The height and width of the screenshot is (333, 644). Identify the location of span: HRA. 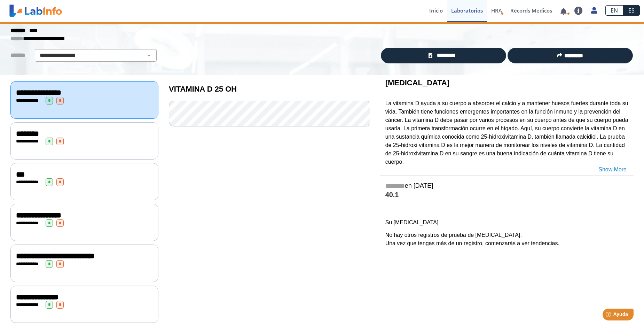
(497, 11).